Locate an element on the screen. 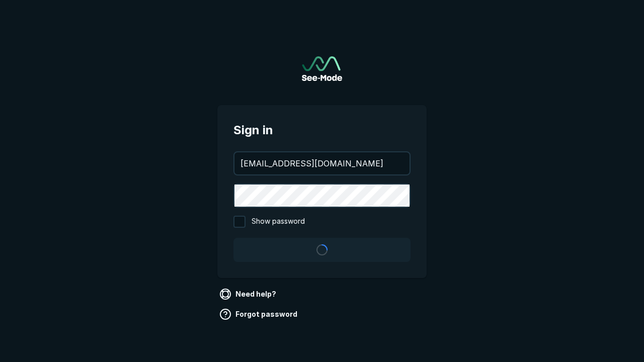 Image resolution: width=644 pixels, height=362 pixels. input: your@email.com is located at coordinates (322, 163).